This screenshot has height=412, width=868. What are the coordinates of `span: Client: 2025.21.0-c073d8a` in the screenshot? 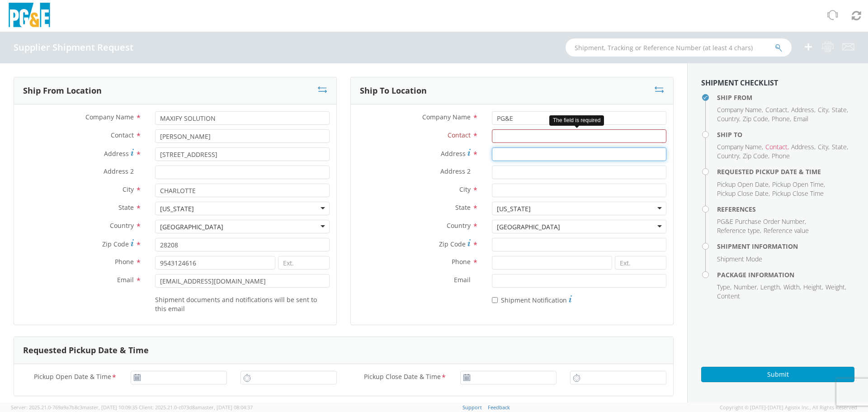 It's located at (196, 407).